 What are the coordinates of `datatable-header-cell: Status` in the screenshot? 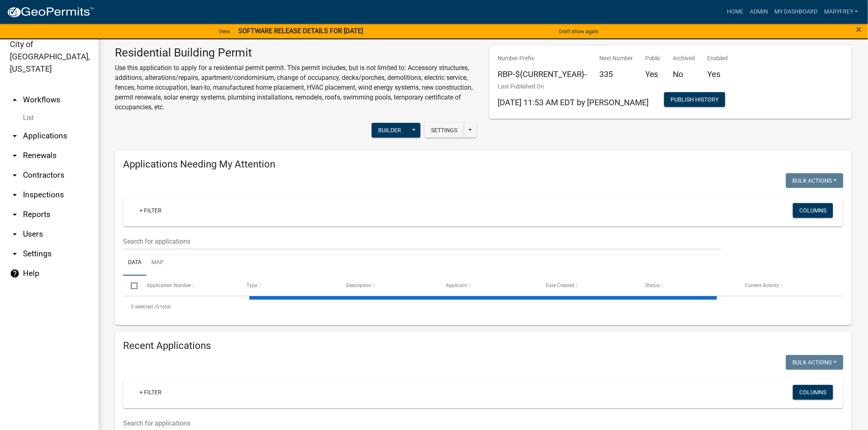 It's located at (687, 286).